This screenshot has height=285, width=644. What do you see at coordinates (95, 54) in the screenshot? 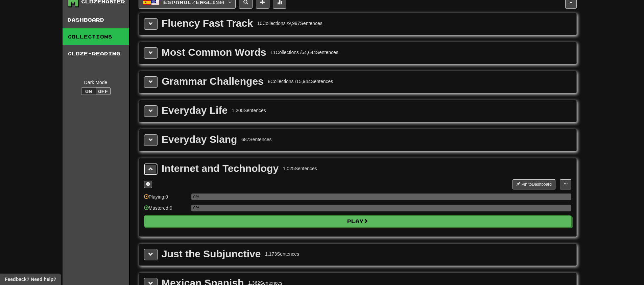
I see `a: Cloze-Reading` at bounding box center [95, 54].